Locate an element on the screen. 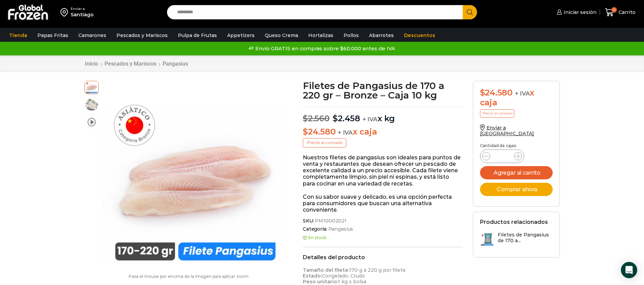 This screenshot has width=644, height=285. span: fotos web (1080 x 1080 px) (13) is located at coordinates (91, 105).